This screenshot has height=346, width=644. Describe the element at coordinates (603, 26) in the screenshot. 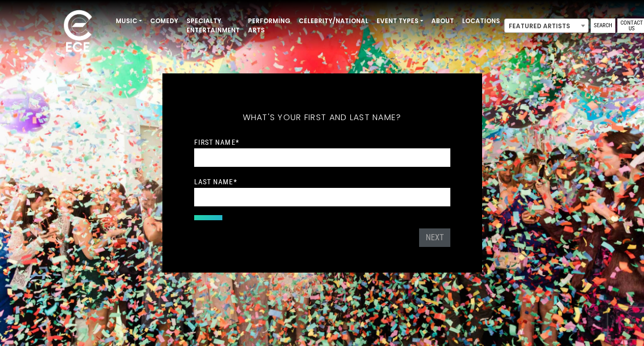

I see `a: Search` at that location.